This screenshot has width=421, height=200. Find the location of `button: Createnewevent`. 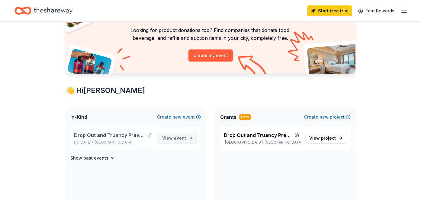

button: Createnewevent is located at coordinates (179, 117).